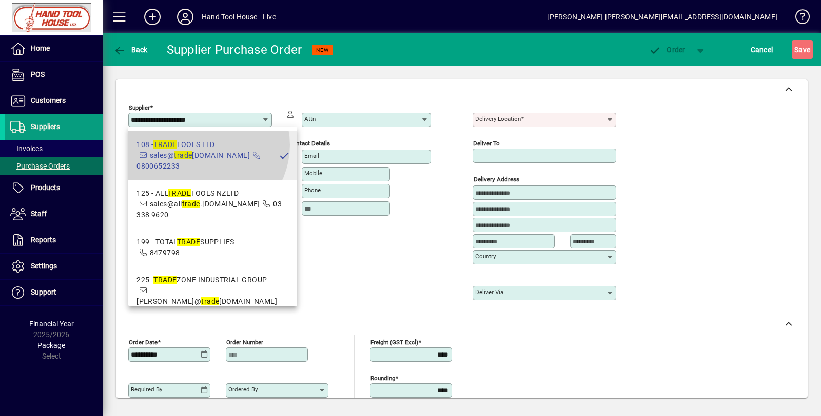 The width and height of the screenshot is (821, 416). I want to click on mat-label: Rounding, so click(383, 378).